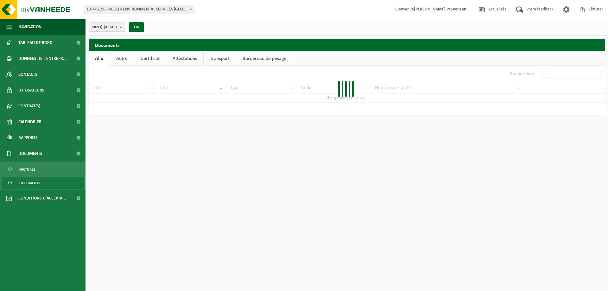 The width and height of the screenshot is (608, 291). Describe the element at coordinates (28, 138) in the screenshot. I see `span: Rapports` at that location.